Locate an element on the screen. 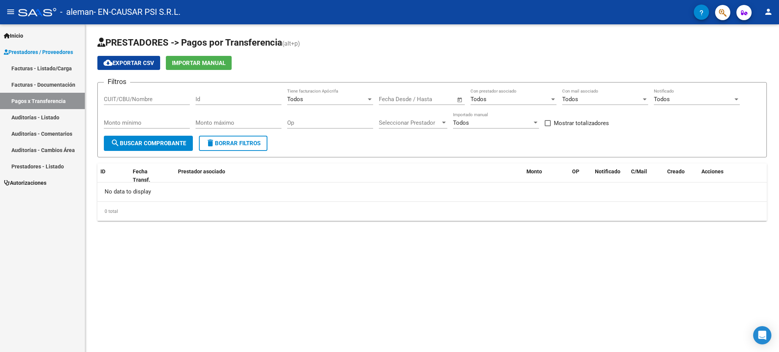 The width and height of the screenshot is (779, 352). span: Buscar Comprobante is located at coordinates (148, 143).